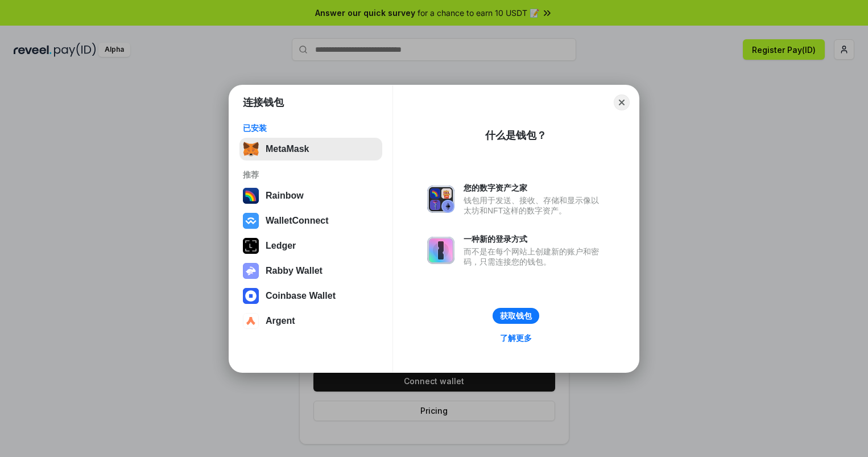 The width and height of the screenshot is (868, 457). What do you see at coordinates (516, 316) in the screenshot?
I see `button: 获取钱包` at bounding box center [516, 316].